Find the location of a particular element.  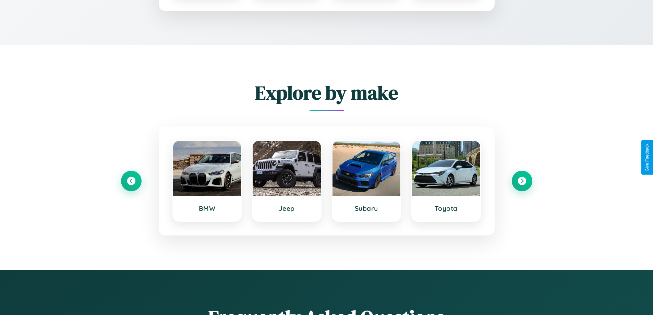

h3: Toyota is located at coordinates (446, 208).